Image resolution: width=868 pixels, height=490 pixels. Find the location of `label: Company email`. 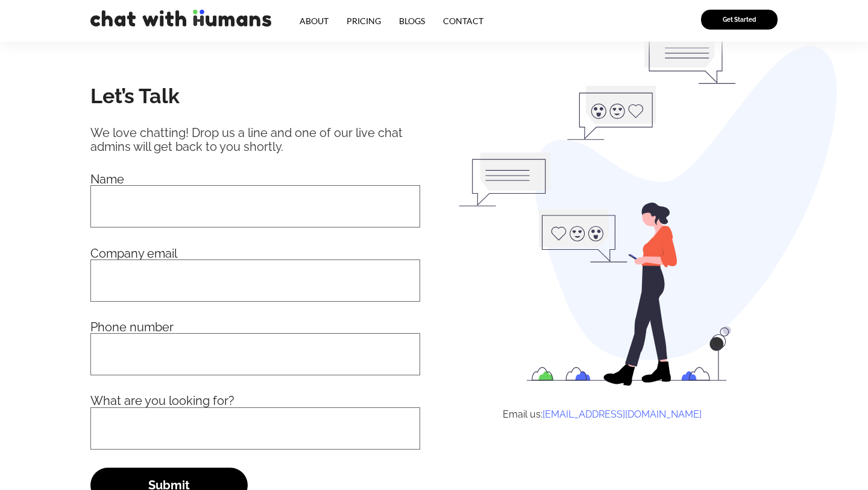

label: Company email is located at coordinates (134, 253).